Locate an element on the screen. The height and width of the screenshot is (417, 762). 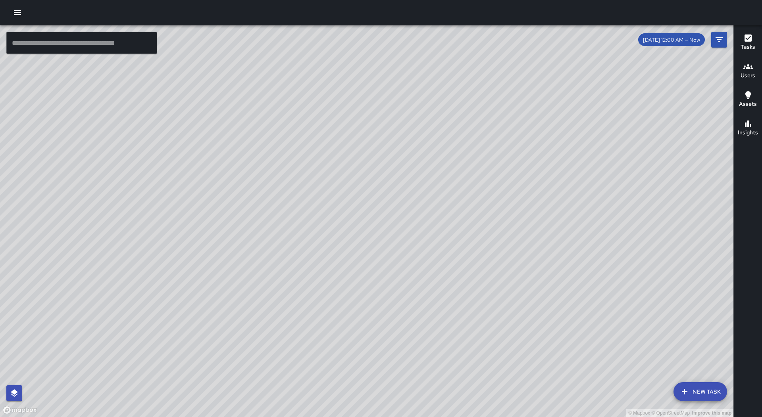
h6: Insights is located at coordinates (747, 133).